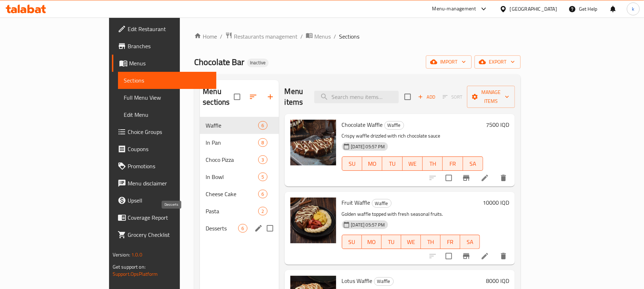  I want to click on span: Cheese Cake, so click(232, 194).